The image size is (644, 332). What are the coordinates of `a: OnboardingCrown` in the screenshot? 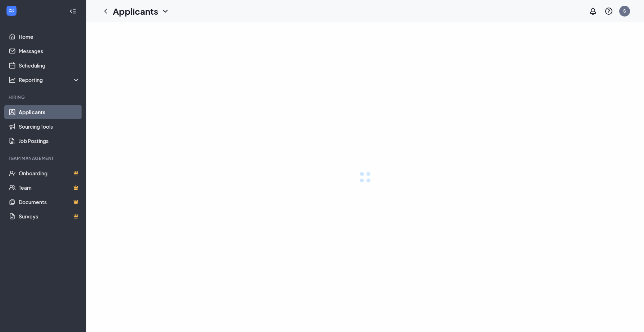 It's located at (49, 173).